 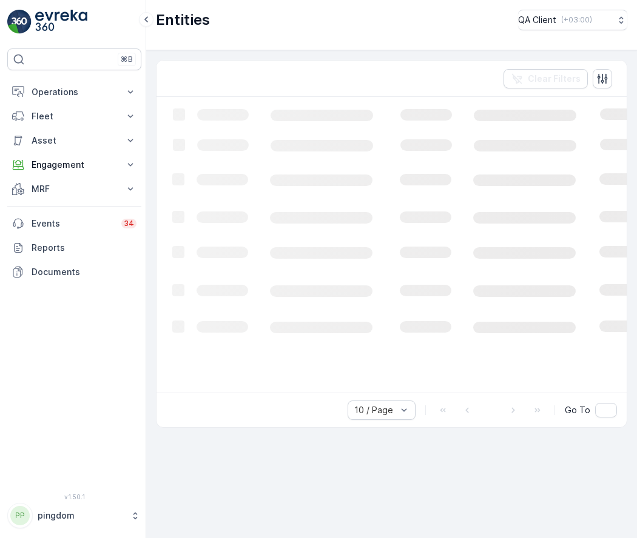 What do you see at coordinates (572, 20) in the screenshot?
I see `button: QA Client(+03:00)` at bounding box center [572, 20].